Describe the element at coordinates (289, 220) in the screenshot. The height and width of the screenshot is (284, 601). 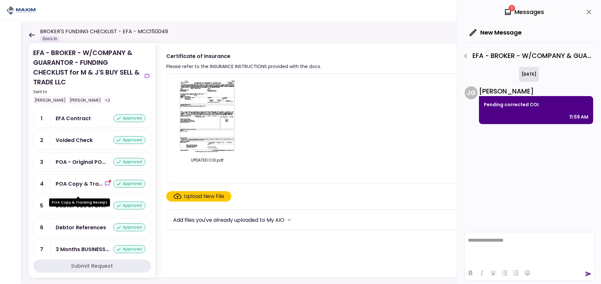
I see `button: more` at that location.